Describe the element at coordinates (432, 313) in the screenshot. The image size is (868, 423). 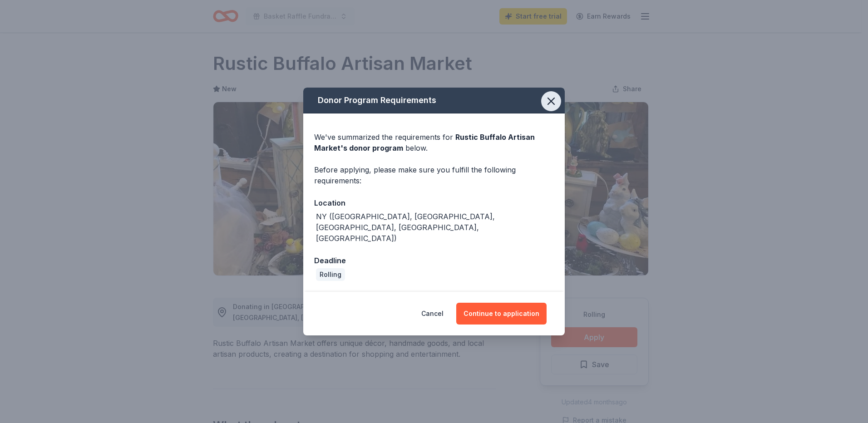
I see `button: Cancel` at that location.